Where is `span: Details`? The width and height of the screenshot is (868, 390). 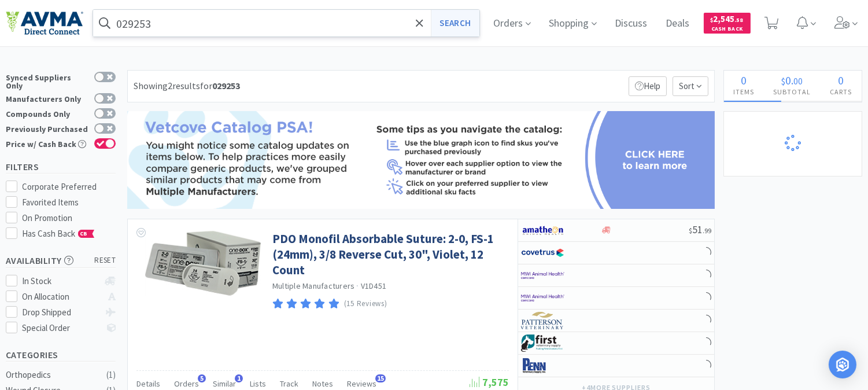
span: Details is located at coordinates (148, 384).